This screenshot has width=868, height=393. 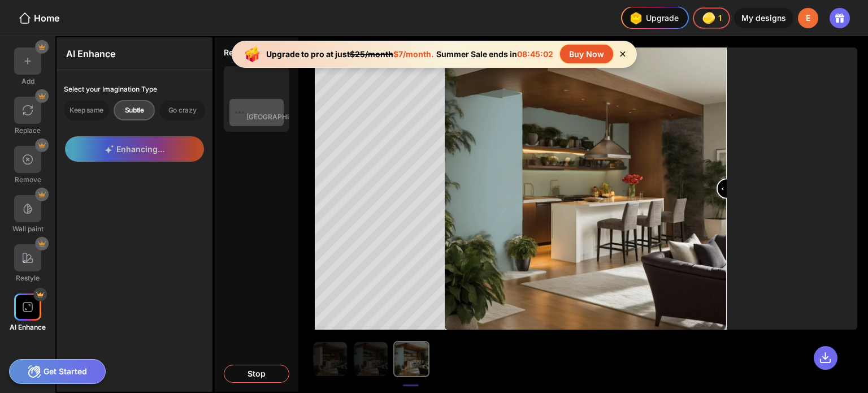 What do you see at coordinates (135, 89) in the screenshot?
I see `div: Select your Imagination Type` at bounding box center [135, 89].